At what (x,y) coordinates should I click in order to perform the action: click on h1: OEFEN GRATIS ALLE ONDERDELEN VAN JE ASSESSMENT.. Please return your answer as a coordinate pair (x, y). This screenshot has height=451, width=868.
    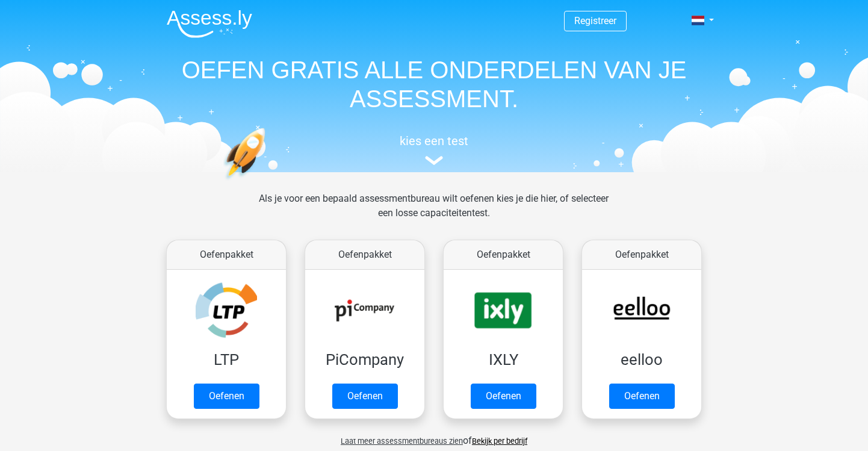
    Looking at the image, I should click on (434, 84).